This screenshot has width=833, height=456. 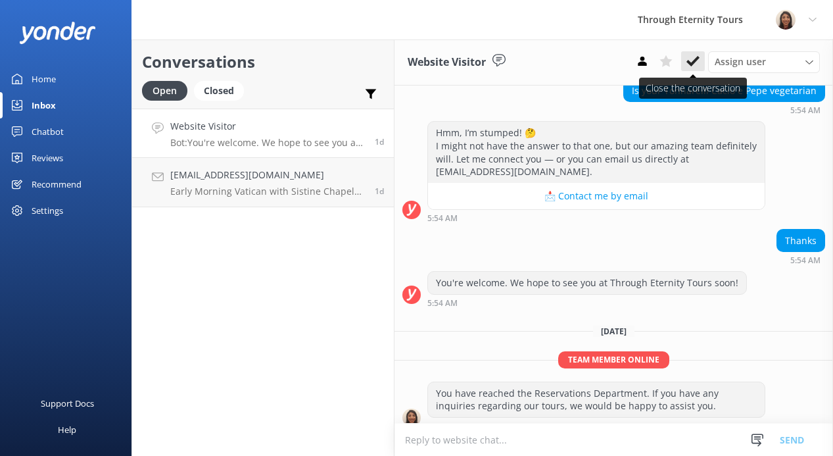 What do you see at coordinates (67, 403) in the screenshot?
I see `div: Support Docs` at bounding box center [67, 403].